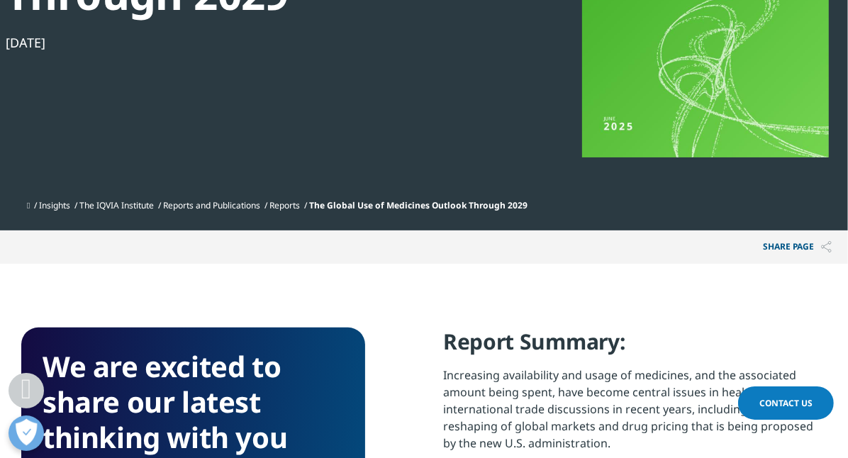  I want to click on h4: Report Summary:, so click(634, 347).